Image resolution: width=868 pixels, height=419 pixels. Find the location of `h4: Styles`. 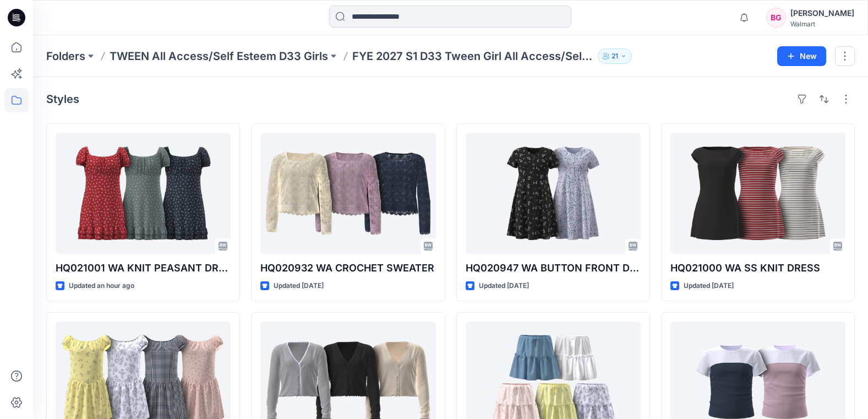

h4: Styles is located at coordinates (63, 99).